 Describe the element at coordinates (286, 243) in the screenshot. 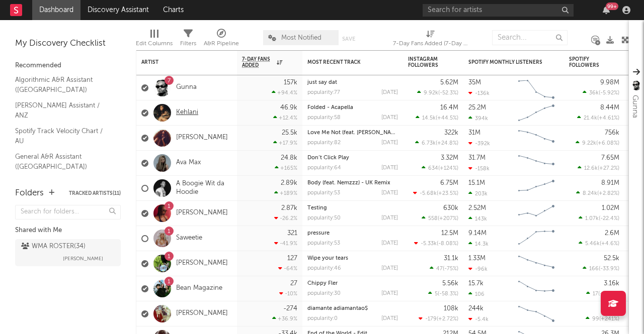

I see `div: -41.9 %` at that location.